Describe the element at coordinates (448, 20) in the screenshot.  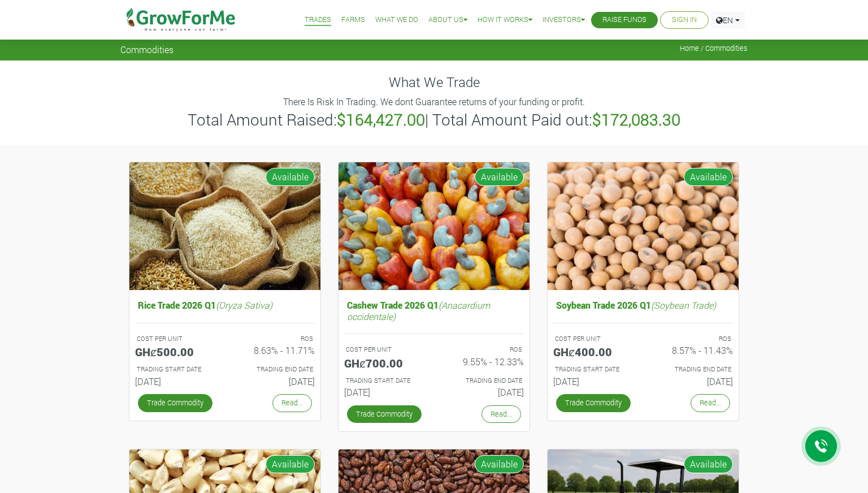
I see `a: About Us` at that location.